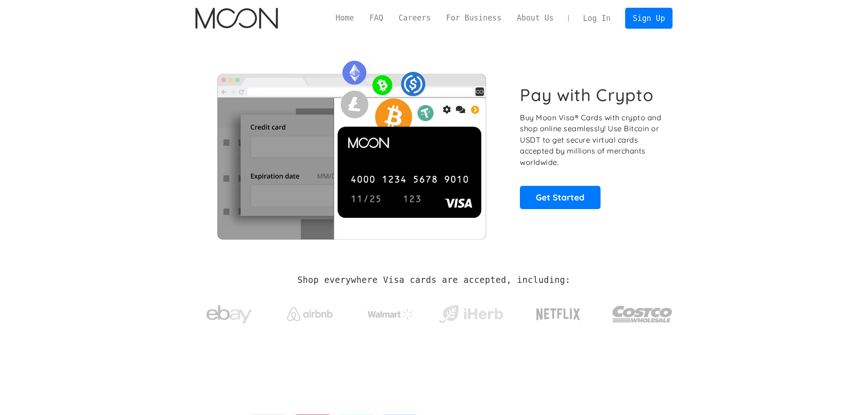 The image size is (868, 415). Describe the element at coordinates (642, 312) in the screenshot. I see `a: Costco` at that location.